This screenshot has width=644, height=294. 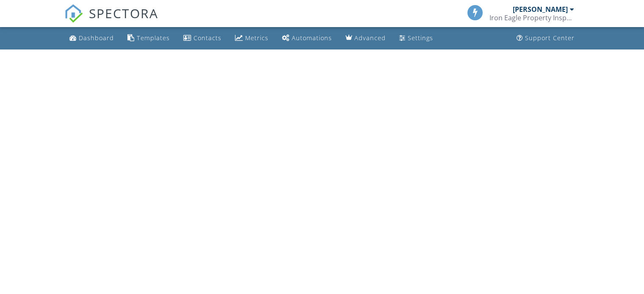 What do you see at coordinates (251, 39) in the screenshot?
I see `a: Metrics` at bounding box center [251, 39].